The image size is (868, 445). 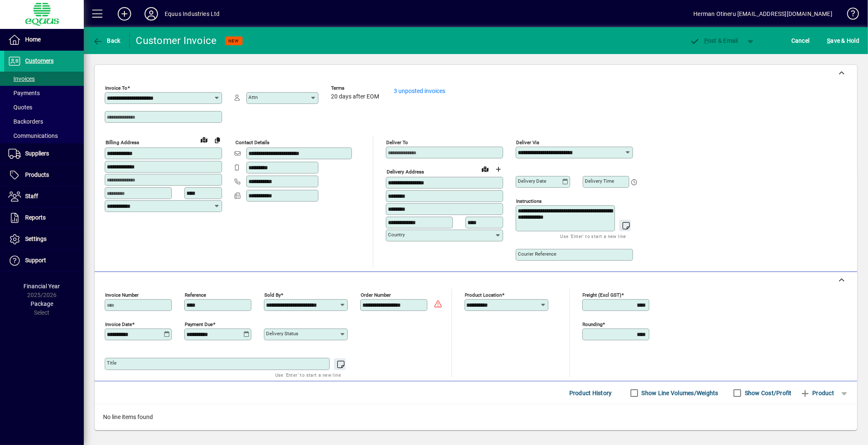 What do you see at coordinates (272, 295) in the screenshot?
I see `mat-label: Sold by` at bounding box center [272, 295].